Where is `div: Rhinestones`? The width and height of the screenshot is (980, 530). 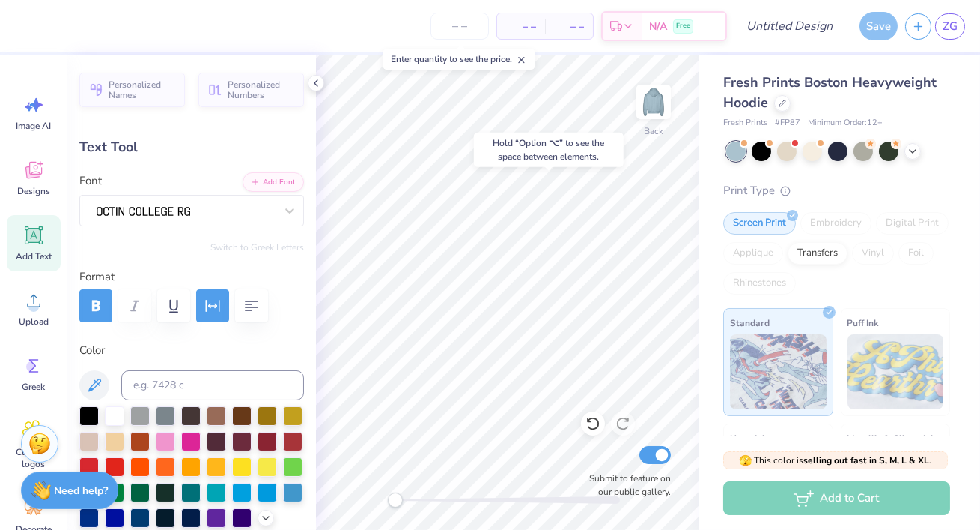
div: Rhinestones is located at coordinates (759, 283).